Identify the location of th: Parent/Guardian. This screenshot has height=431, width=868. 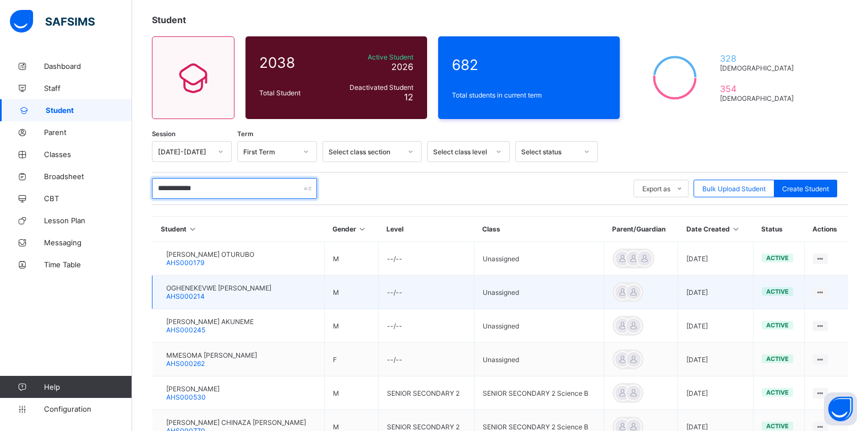
(641, 229).